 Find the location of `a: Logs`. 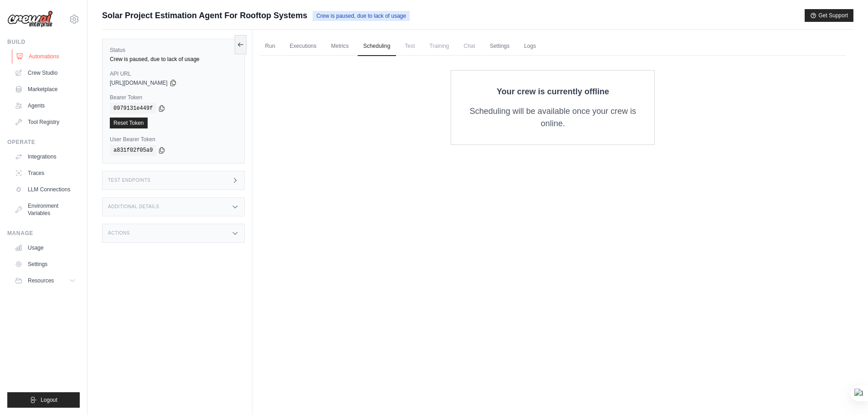

a: Logs is located at coordinates (530, 46).